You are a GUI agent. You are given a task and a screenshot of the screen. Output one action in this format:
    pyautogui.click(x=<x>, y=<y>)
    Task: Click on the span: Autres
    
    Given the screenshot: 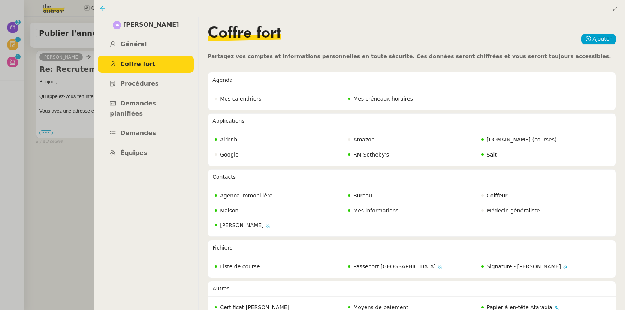 What is the action you would take?
    pyautogui.click(x=221, y=288)
    